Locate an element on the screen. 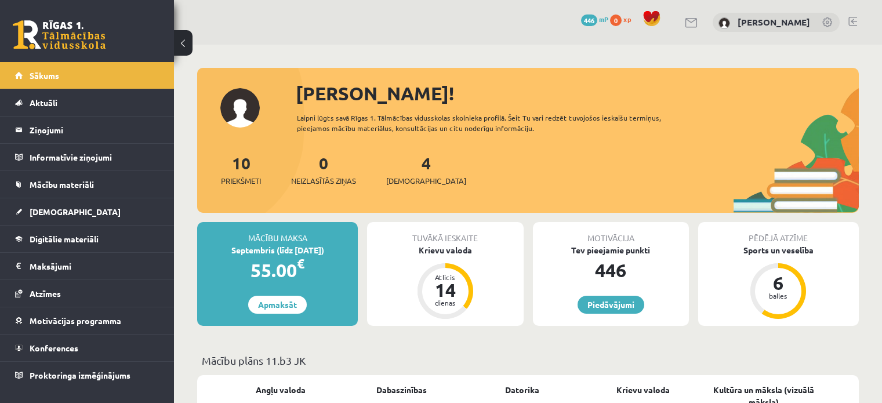 The width and height of the screenshot is (882, 403). div: Tuvākā ieskaite is located at coordinates (445, 233).